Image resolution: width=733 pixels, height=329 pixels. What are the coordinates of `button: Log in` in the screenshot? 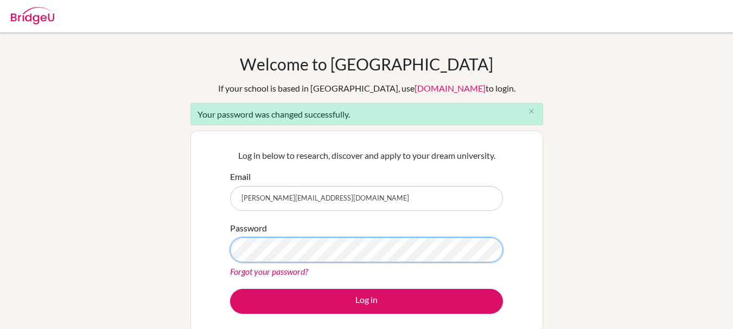 It's located at (366, 302).